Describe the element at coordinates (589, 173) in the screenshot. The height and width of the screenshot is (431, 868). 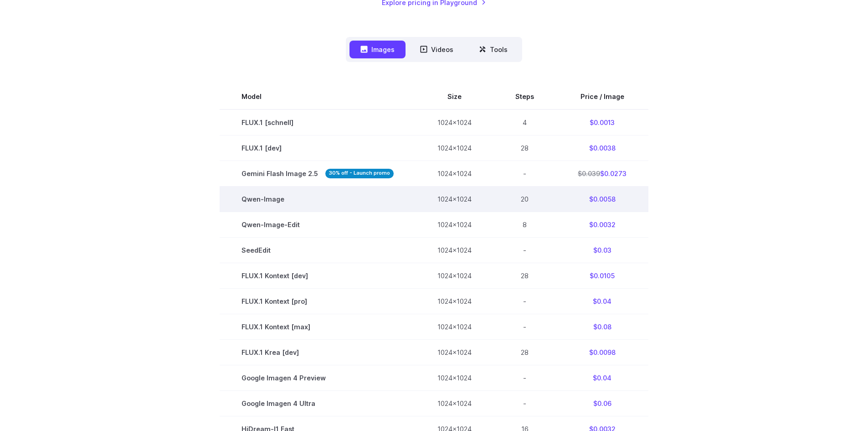
I see `s: $0.039` at that location.